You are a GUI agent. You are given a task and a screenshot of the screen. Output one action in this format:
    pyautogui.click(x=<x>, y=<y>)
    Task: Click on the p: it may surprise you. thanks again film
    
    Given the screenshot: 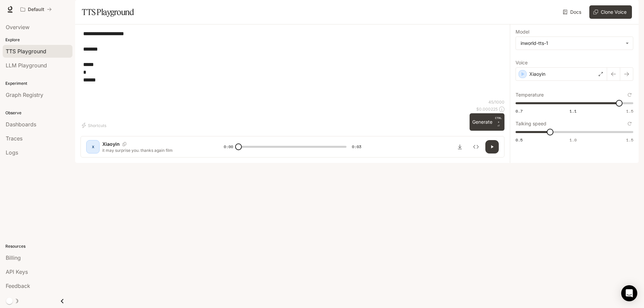 What is the action you would take?
    pyautogui.click(x=155, y=150)
    